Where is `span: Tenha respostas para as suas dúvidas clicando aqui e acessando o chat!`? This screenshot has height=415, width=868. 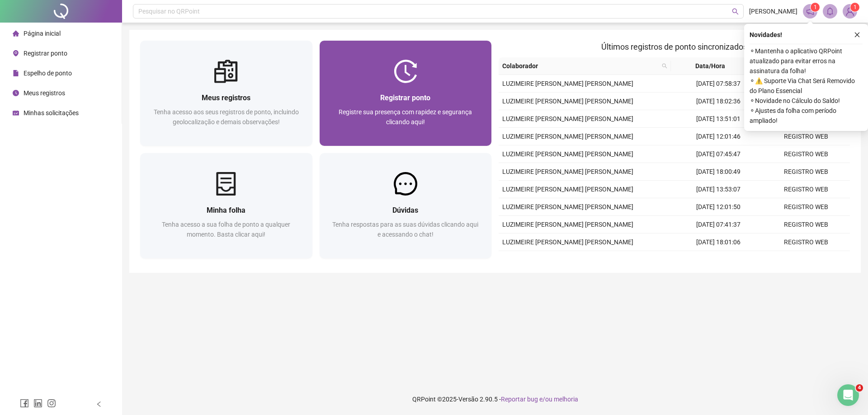 span: Tenha respostas para as suas dúvidas clicando aqui e acessando o chat! is located at coordinates (405, 229).